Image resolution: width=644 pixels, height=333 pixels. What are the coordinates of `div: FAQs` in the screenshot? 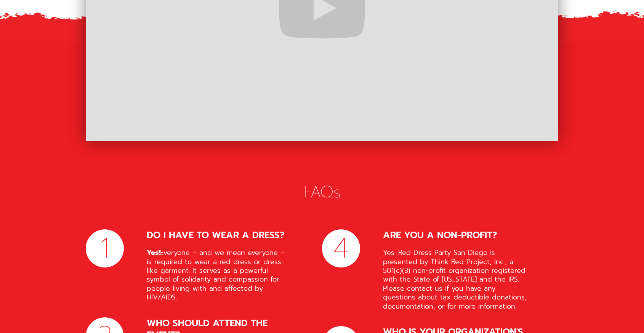 It's located at (322, 192).